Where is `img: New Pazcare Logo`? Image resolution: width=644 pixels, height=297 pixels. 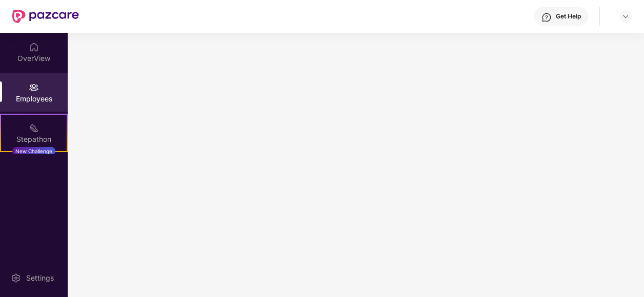 img: New Pazcare Logo is located at coordinates (45, 17).